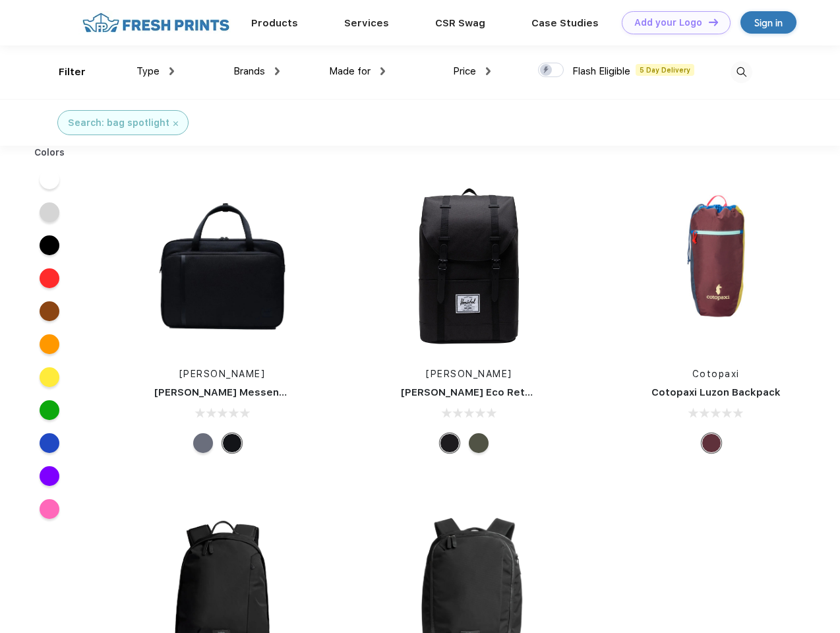  What do you see at coordinates (203, 443) in the screenshot?
I see `div: Raven Crosshatch` at bounding box center [203, 443].